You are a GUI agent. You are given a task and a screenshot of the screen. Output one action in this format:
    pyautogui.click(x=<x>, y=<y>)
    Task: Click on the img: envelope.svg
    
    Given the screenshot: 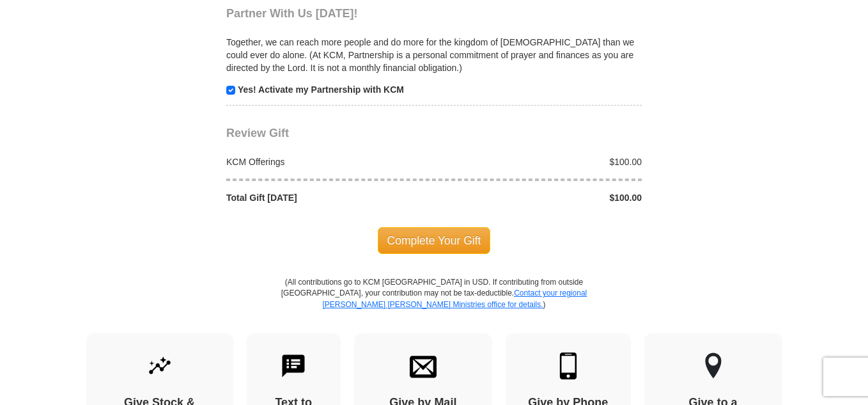 What is the action you would take?
    pyautogui.click(x=423, y=366)
    